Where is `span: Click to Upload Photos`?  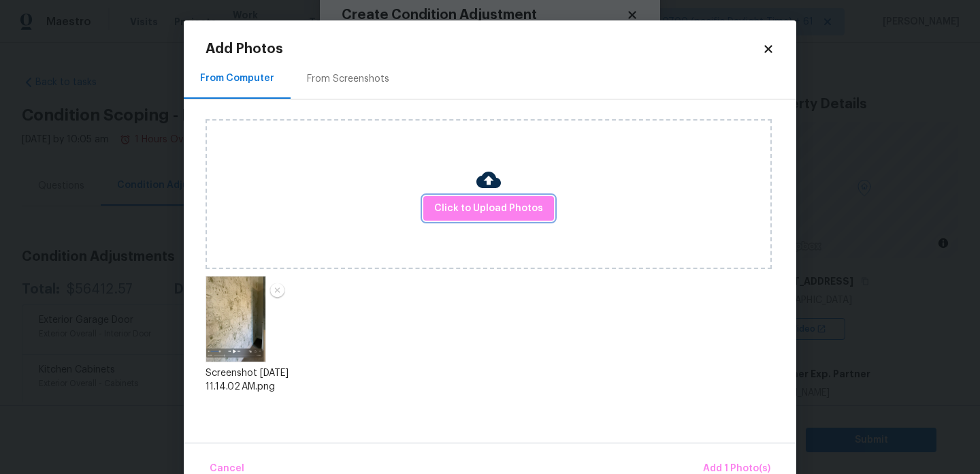 span: Click to Upload Photos is located at coordinates (488, 208).